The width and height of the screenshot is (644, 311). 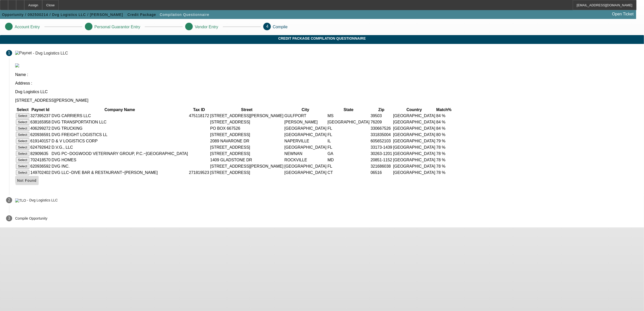 I want to click on td: ROCKVILLE, so click(x=305, y=160).